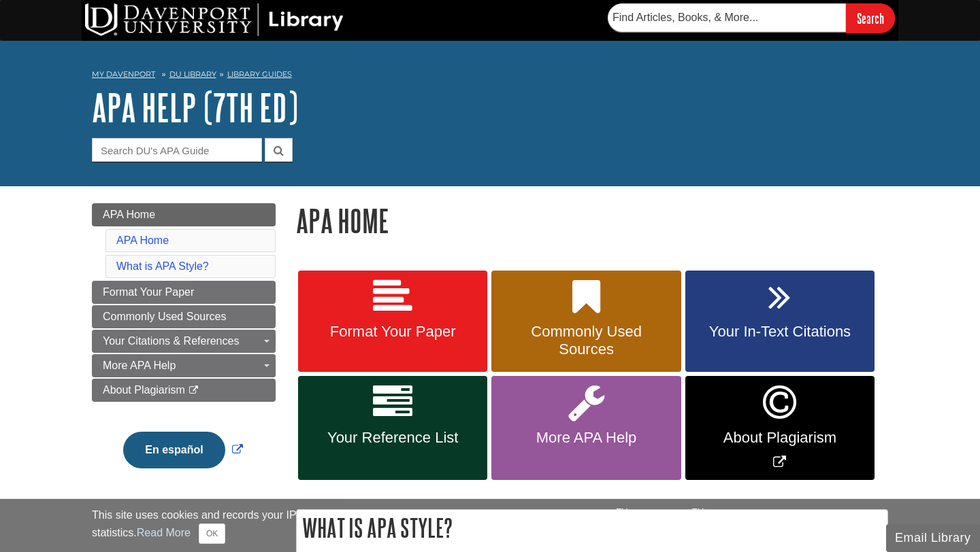  What do you see at coordinates (183, 390) in the screenshot?
I see `a: About Plagiarism` at bounding box center [183, 390].